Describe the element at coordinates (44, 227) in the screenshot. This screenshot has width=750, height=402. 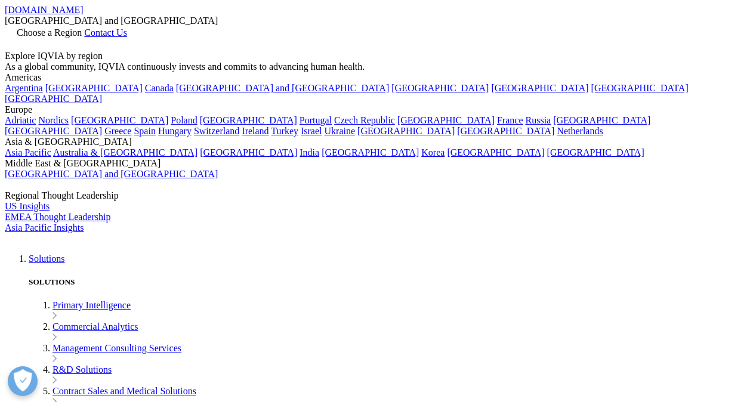
I see `span: Asia Pacific Insights` at that location.